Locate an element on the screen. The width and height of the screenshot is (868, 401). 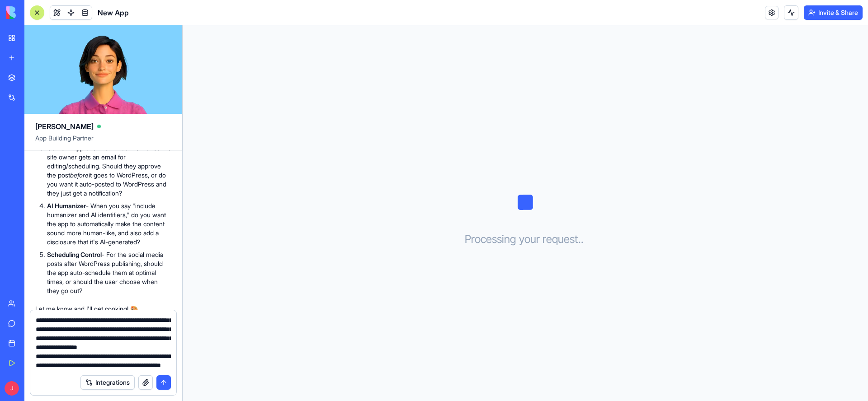
span: New App is located at coordinates (113, 12).